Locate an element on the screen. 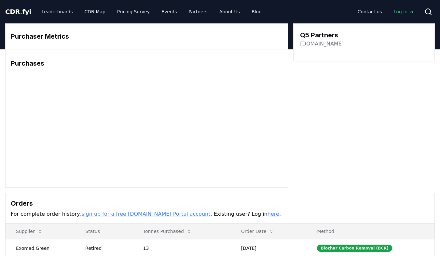 Image resolution: width=440 pixels, height=256 pixels. span: CDR fyi is located at coordinates (18, 12).